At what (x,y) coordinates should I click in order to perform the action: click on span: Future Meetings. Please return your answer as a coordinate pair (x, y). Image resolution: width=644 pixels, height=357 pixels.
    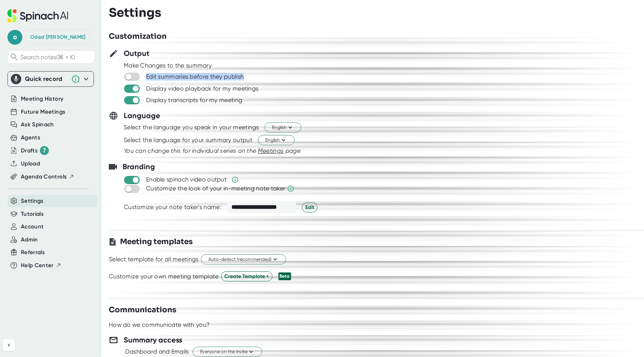
    Looking at the image, I should click on (43, 112).